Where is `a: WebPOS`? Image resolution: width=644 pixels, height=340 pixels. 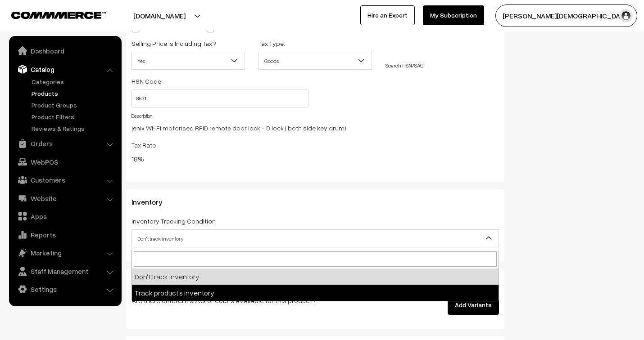 a: WebPOS is located at coordinates (65, 162).